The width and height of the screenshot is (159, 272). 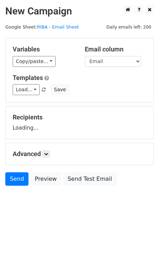 I want to click on div: Loading..., so click(x=80, y=123).